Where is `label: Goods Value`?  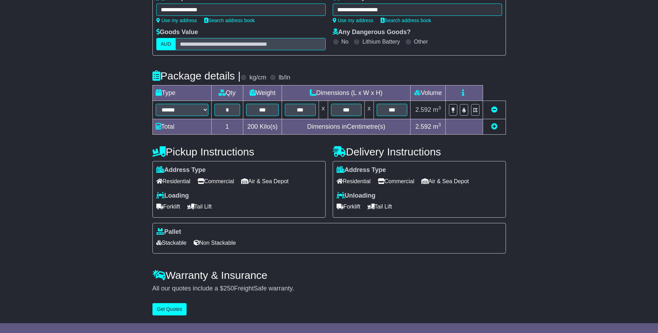
label: Goods Value is located at coordinates (177, 32).